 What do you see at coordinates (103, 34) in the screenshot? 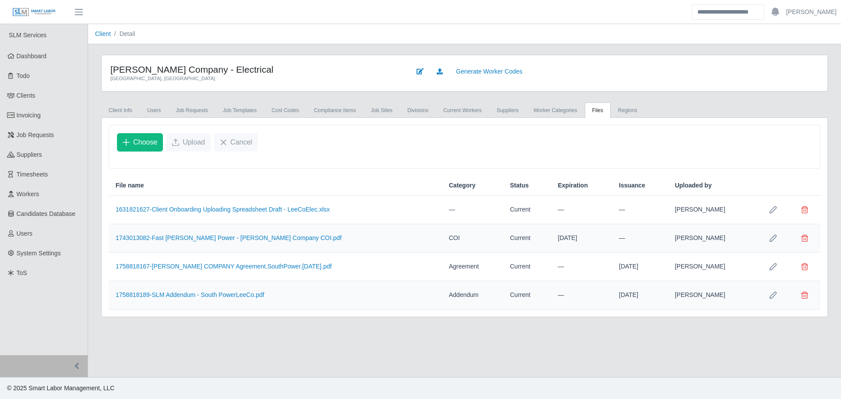
I see `a: Client` at bounding box center [103, 34].